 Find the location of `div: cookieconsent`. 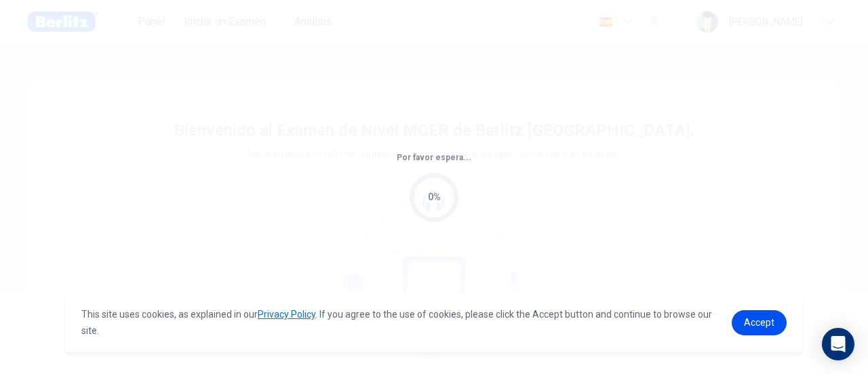

div: cookieconsent is located at coordinates (434, 322).